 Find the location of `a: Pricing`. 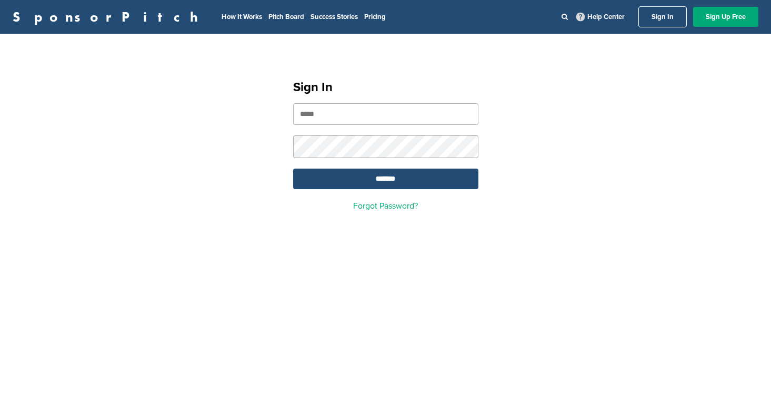

a: Pricing is located at coordinates (375, 17).